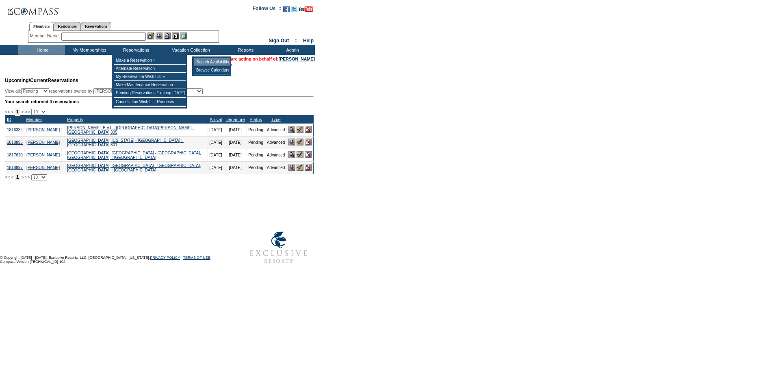 The height and width of the screenshot is (384, 780). I want to click on a: TERMS OF USE, so click(197, 258).